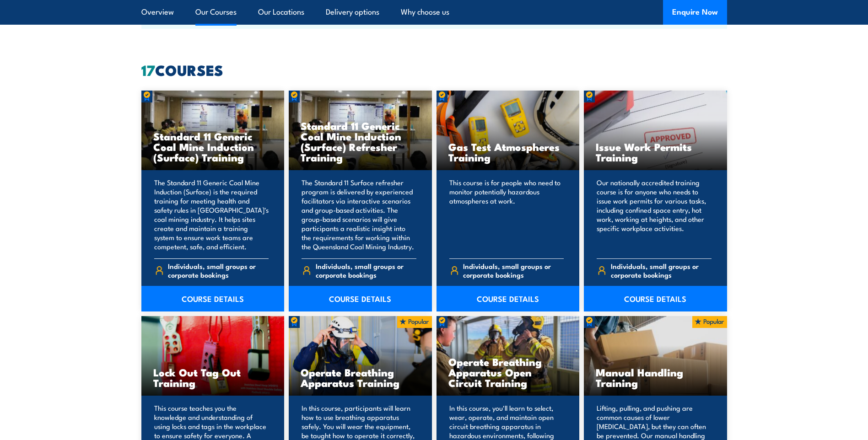 The height and width of the screenshot is (440, 868). I want to click on h3: Issue Work Permits Training, so click(655, 152).